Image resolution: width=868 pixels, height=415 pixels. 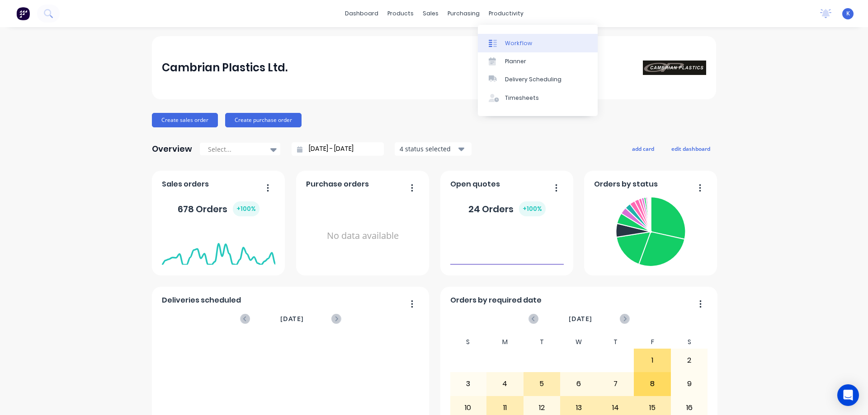 I want to click on div: products, so click(x=400, y=13).